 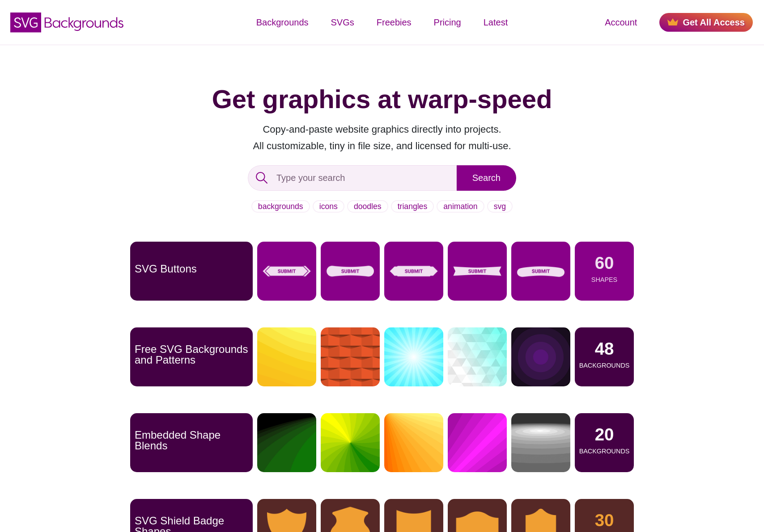 What do you see at coordinates (604, 263) in the screenshot?
I see `p: 60` at bounding box center [604, 263].